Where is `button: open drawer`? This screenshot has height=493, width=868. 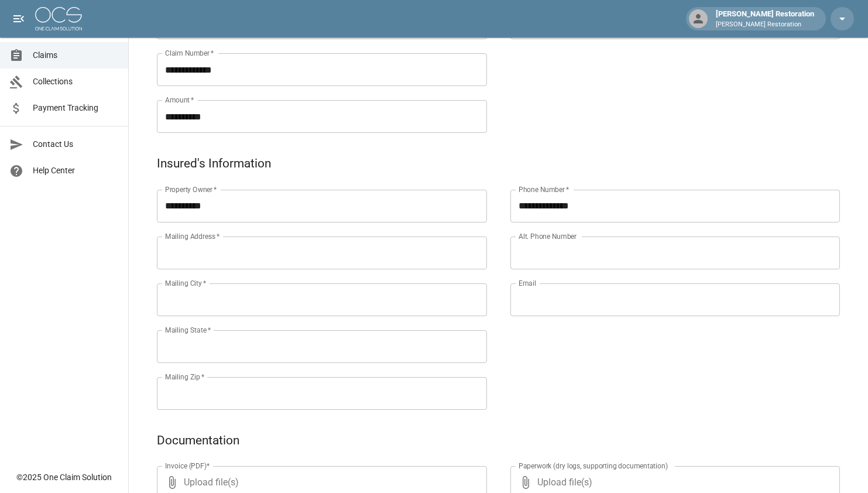 button: open drawer is located at coordinates (18, 18).